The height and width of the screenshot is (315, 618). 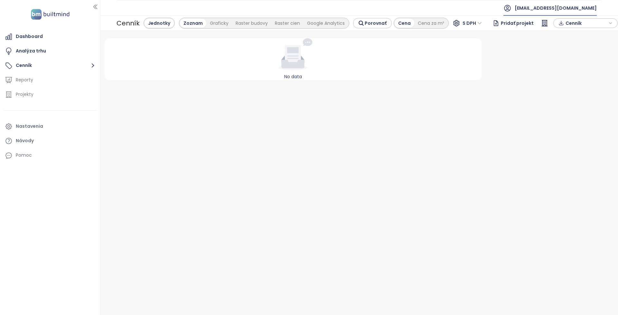 I want to click on div: Návody, so click(x=25, y=141).